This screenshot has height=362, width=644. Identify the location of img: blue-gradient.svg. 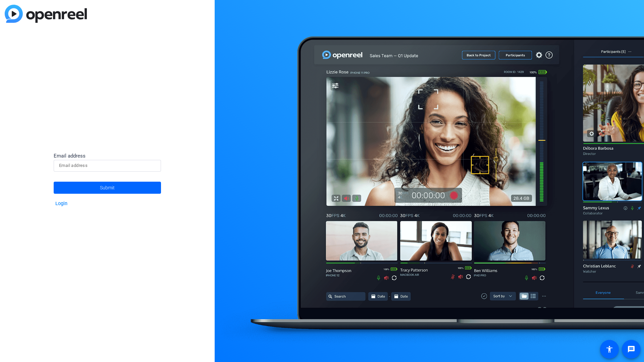
(46, 14).